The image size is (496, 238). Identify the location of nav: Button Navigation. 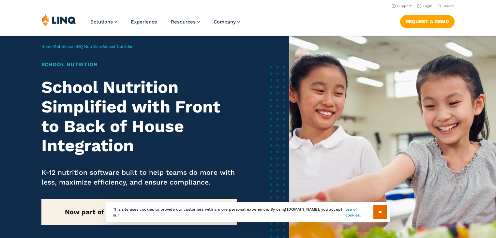
(428, 21).